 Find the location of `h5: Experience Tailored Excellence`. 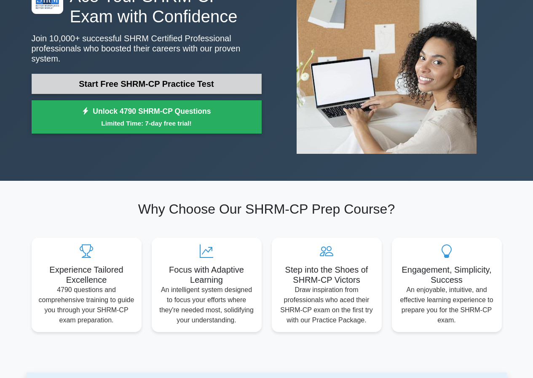

h5: Experience Tailored Excellence is located at coordinates (86, 275).